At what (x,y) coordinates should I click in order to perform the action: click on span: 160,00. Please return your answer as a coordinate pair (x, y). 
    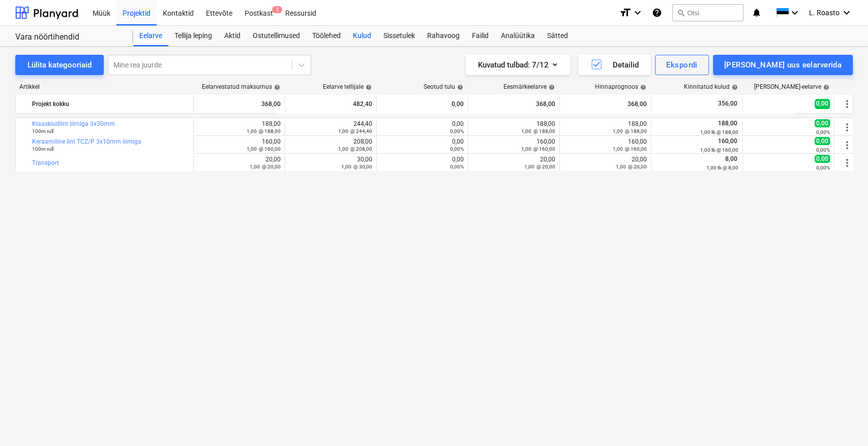
    Looking at the image, I should click on (727, 142).